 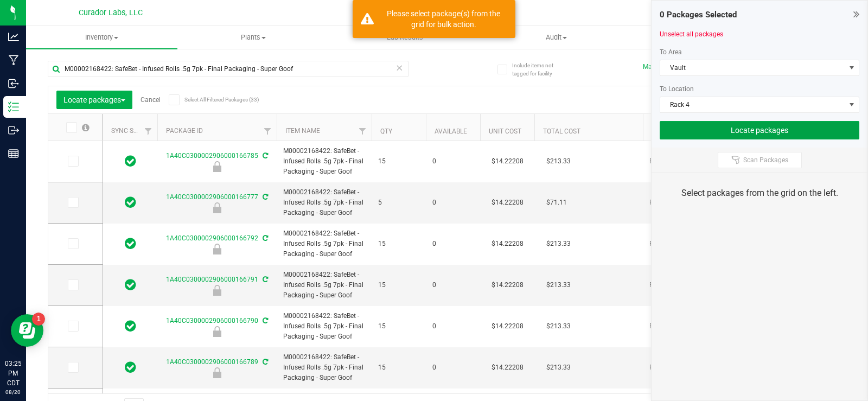 I want to click on a: Total Cost, so click(x=561, y=131).